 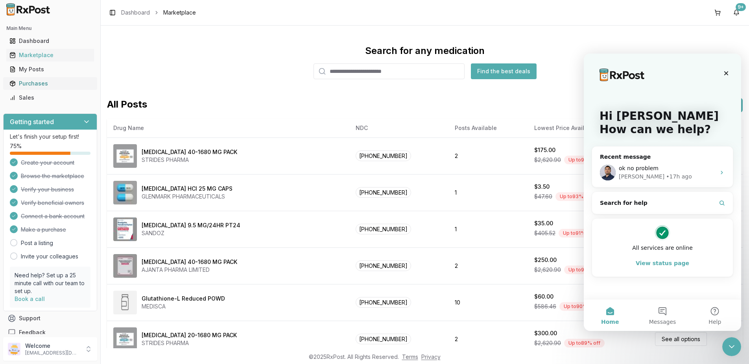 I want to click on span: All Posts, so click(x=127, y=105).